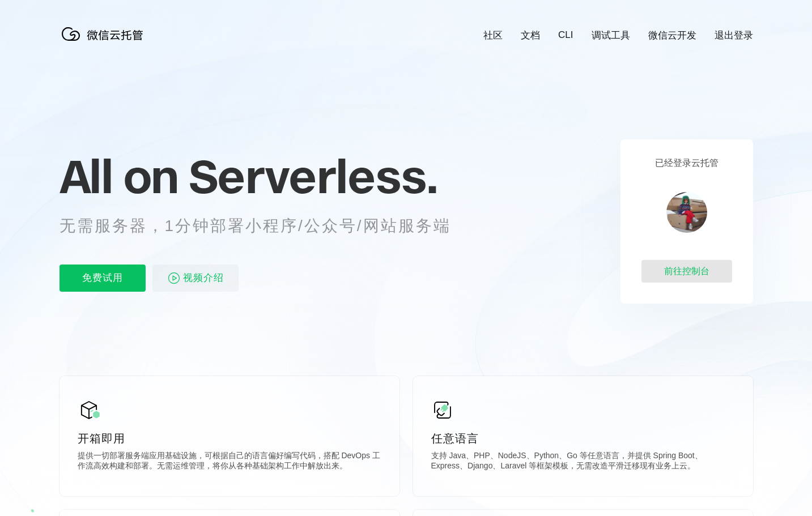 The height and width of the screenshot is (516, 812). What do you see at coordinates (266, 226) in the screenshot?
I see `p: 无需服务器，1分钟部署小程序/公众号/网站服务端` at bounding box center [266, 226].